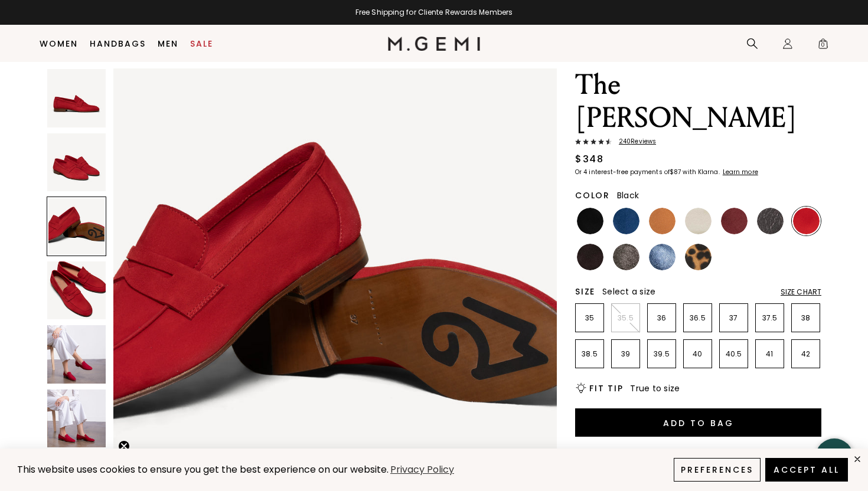 This screenshot has width=868, height=491. What do you see at coordinates (202, 44) in the screenshot?
I see `a: Sale` at bounding box center [202, 44].